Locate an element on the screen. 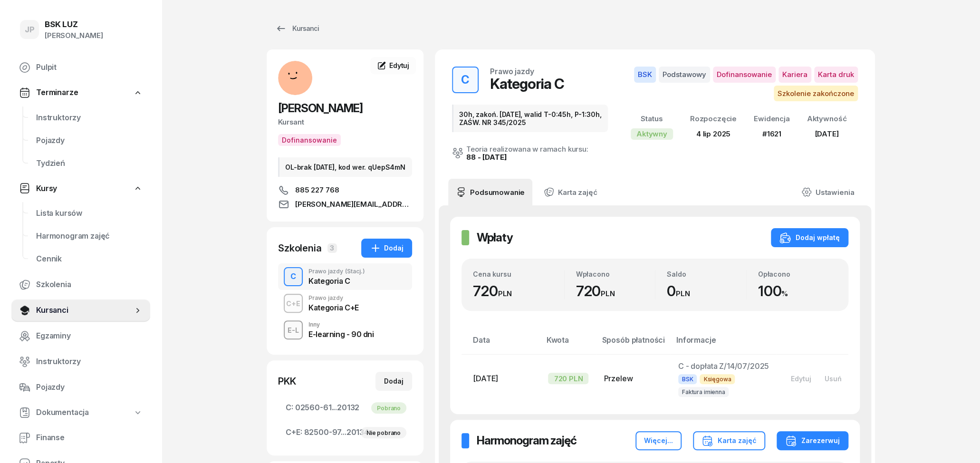  a: Edytuj is located at coordinates (393, 65).